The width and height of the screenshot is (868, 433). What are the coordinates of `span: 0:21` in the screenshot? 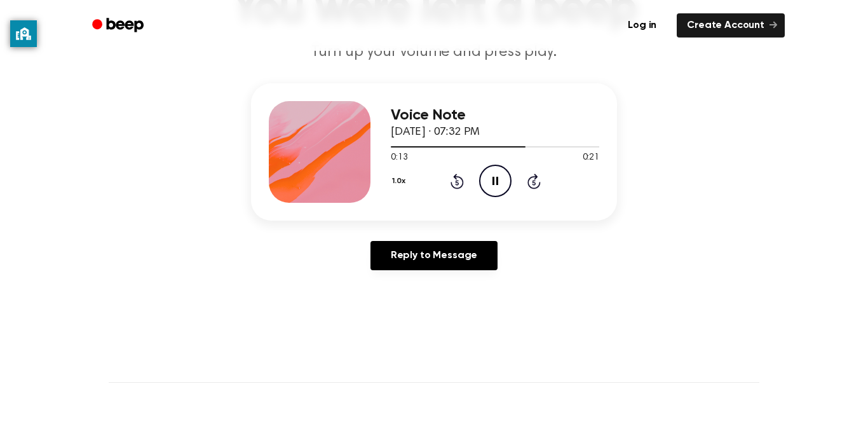 It's located at (591, 158).